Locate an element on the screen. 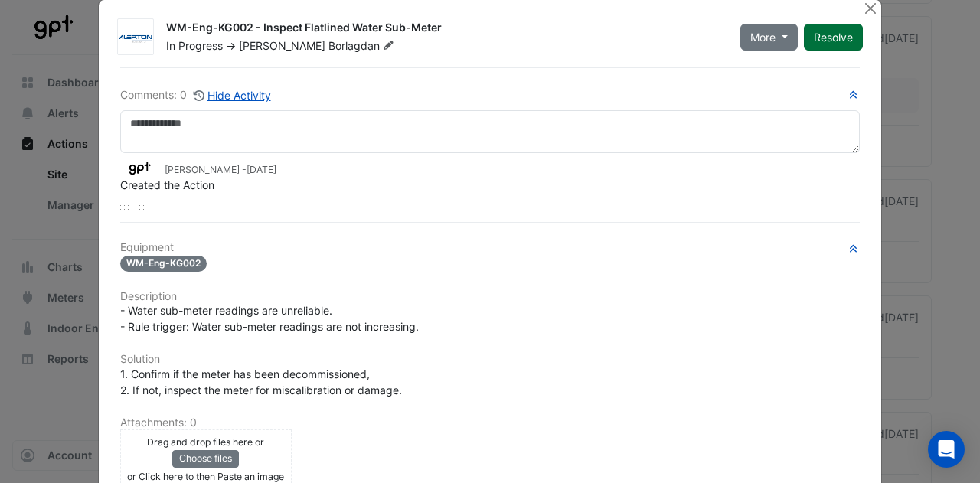 This screenshot has width=980, height=483. h6: Description is located at coordinates (490, 296).